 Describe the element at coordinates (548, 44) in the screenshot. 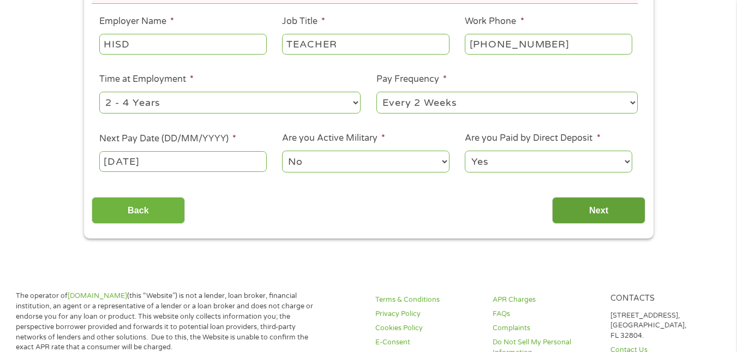

I see `input: (231) 754-4010` at that location.